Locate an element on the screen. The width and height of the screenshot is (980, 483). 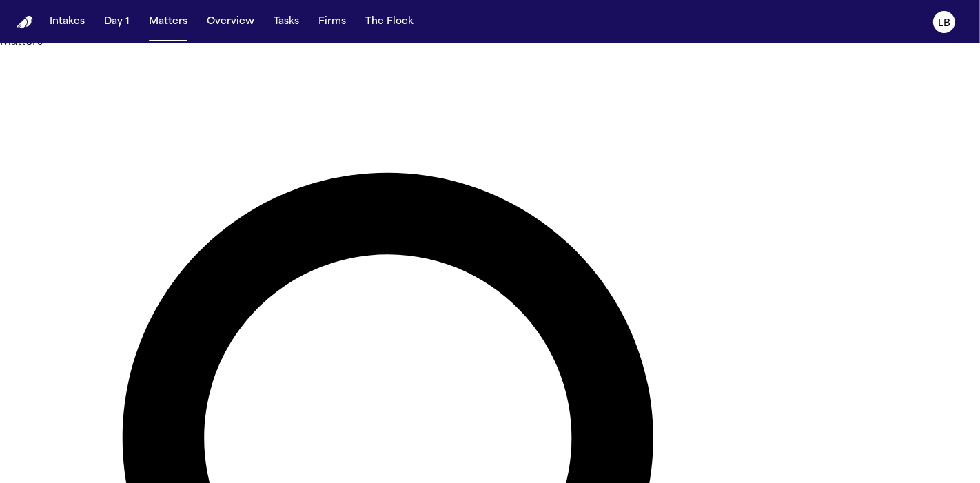
button: Intakes is located at coordinates (67, 22).